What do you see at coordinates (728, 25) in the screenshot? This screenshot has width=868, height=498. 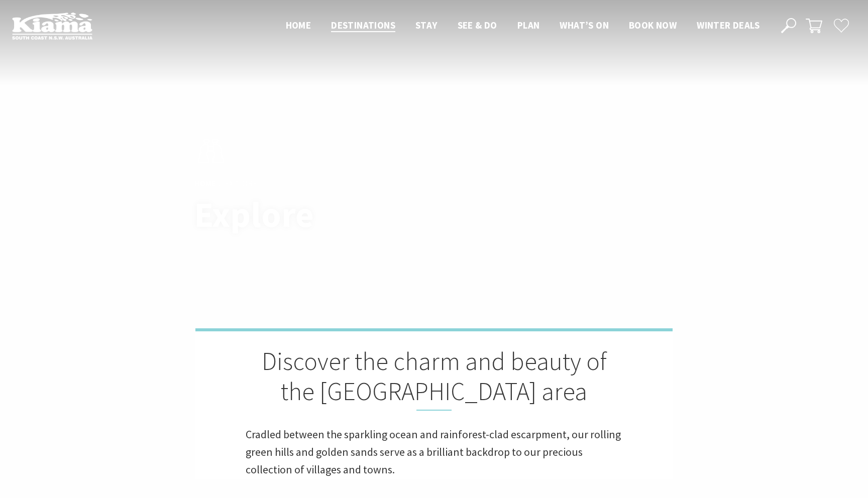 I see `span: Winter Deals` at bounding box center [728, 25].